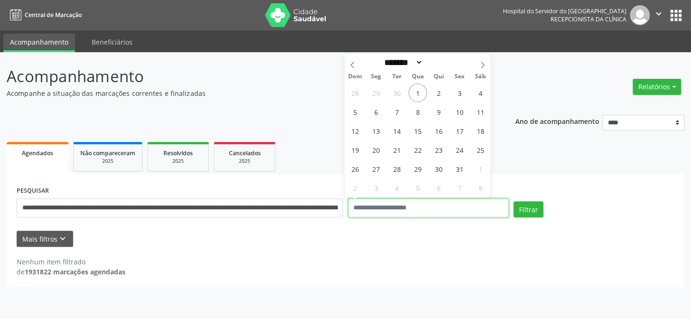  I want to click on img: img, so click(639, 15).